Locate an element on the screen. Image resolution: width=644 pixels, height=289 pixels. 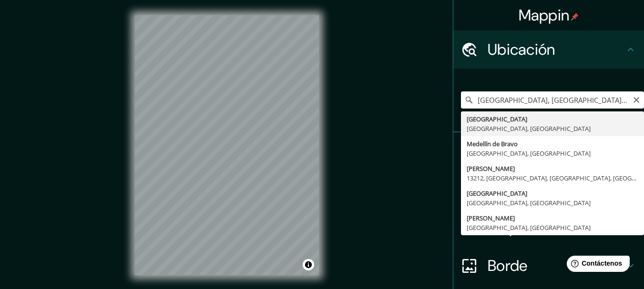
font: Ubicación is located at coordinates (521, 50).